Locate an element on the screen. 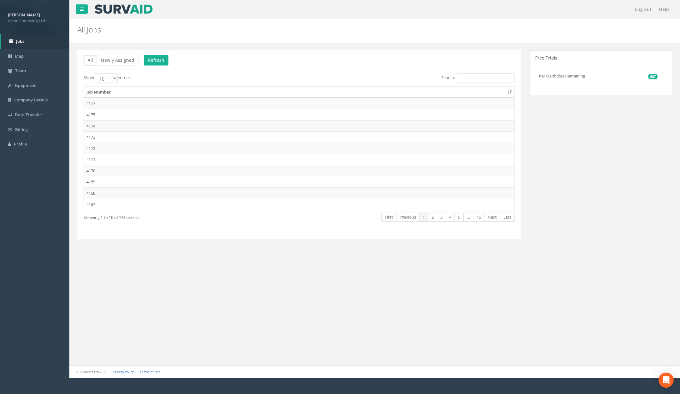  span: Equipment is located at coordinates (25, 85).